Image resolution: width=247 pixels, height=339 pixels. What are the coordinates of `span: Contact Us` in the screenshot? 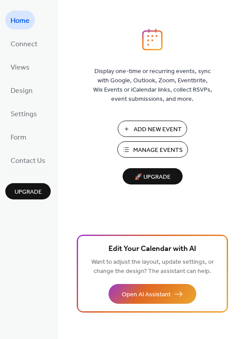 It's located at (28, 161).